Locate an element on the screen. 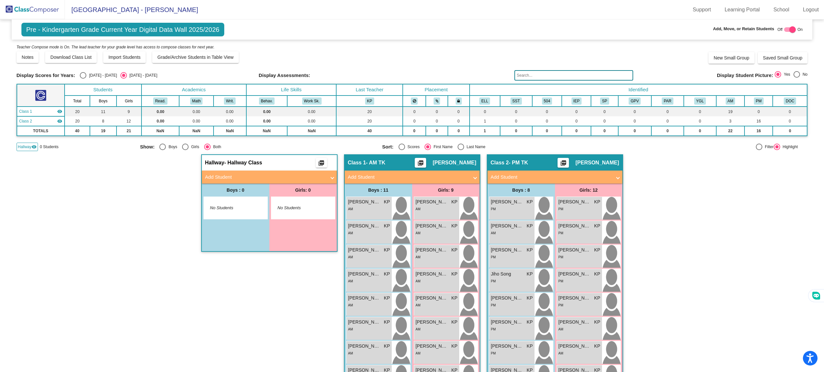 This screenshot has width=824, height=372. span: Display Scores for Years: is located at coordinates (46, 75).